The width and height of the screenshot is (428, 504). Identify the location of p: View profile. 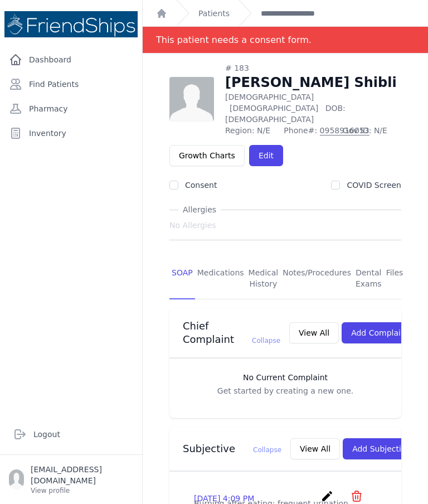
(82, 491).